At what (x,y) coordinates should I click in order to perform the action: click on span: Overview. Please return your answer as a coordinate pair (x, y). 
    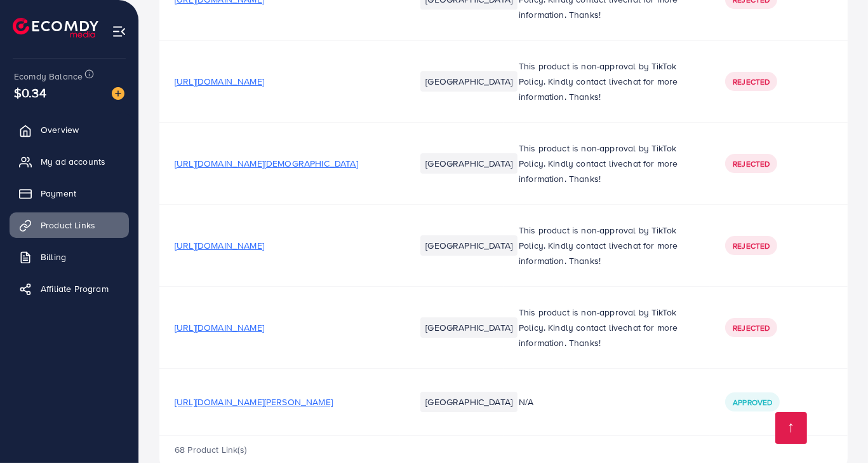
    Looking at the image, I should click on (60, 130).